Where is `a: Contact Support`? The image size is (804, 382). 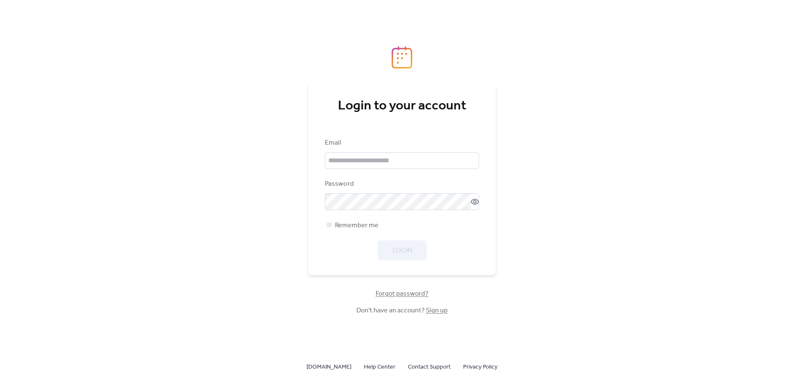 a: Contact Support is located at coordinates (429, 366).